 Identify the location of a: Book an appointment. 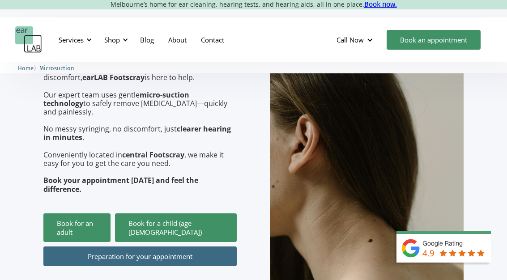
(433, 40).